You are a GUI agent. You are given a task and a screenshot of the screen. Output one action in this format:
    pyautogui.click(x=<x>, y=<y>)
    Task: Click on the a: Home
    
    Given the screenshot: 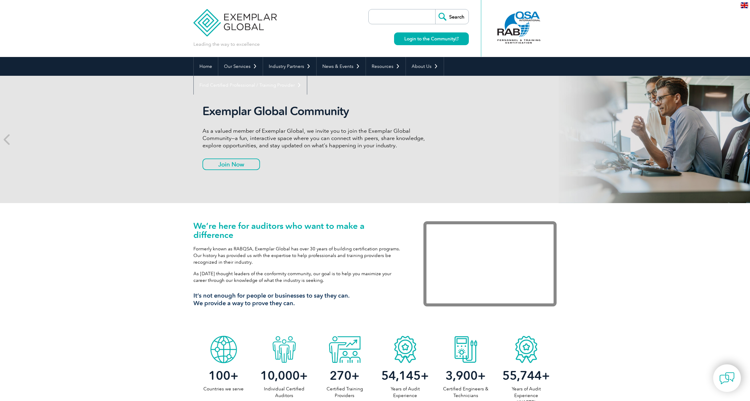 What is the action you would take?
    pyautogui.click(x=206, y=66)
    